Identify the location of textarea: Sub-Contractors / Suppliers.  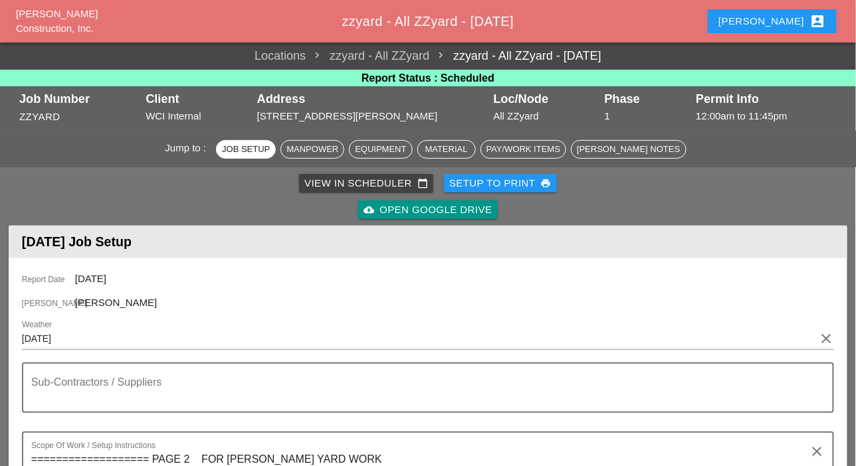
(422, 396).